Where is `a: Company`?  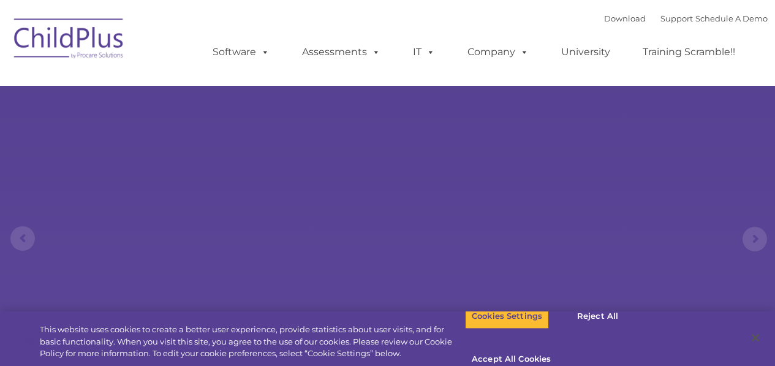 a: Company is located at coordinates (498, 52).